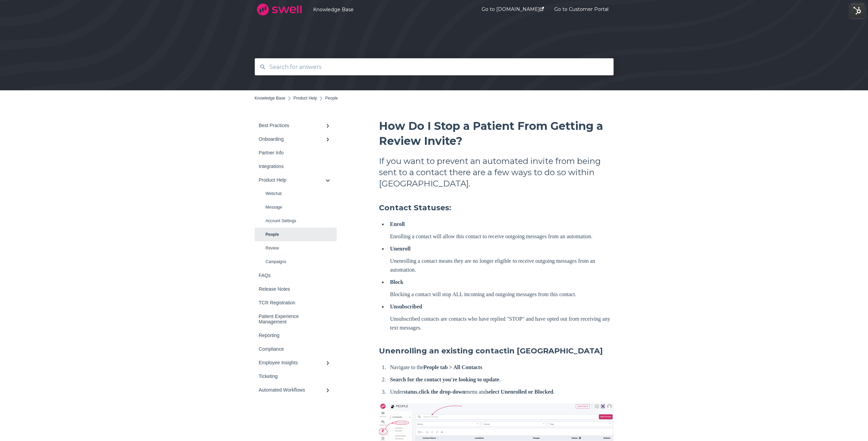 The image size is (868, 441). What do you see at coordinates (292, 335) in the screenshot?
I see `div: Reporting` at bounding box center [292, 335].